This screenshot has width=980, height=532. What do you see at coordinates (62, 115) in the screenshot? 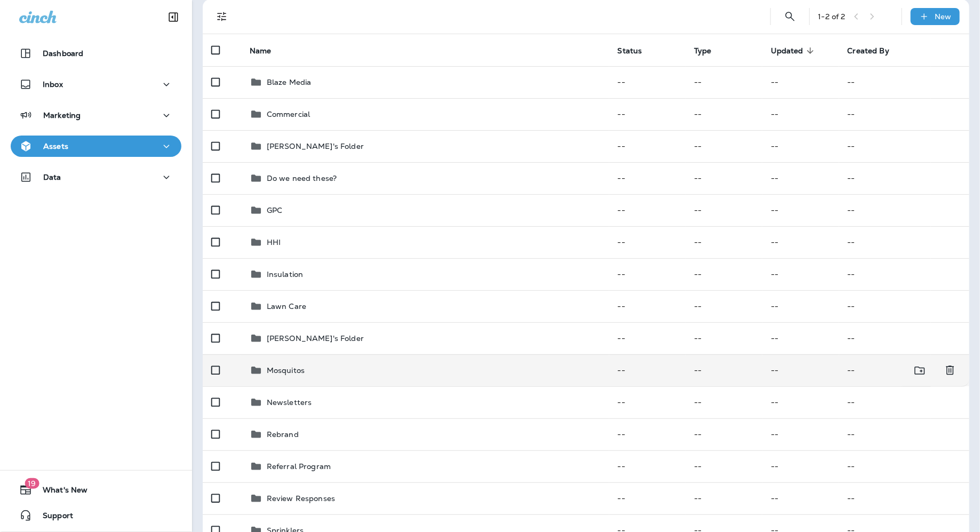
I see `p: Marketing` at bounding box center [62, 115].